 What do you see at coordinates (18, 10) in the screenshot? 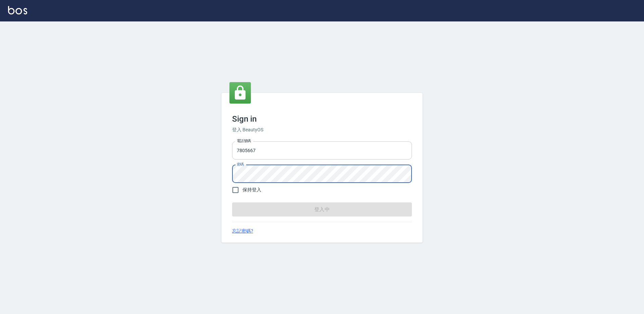
I see `img: Logo` at bounding box center [18, 10].